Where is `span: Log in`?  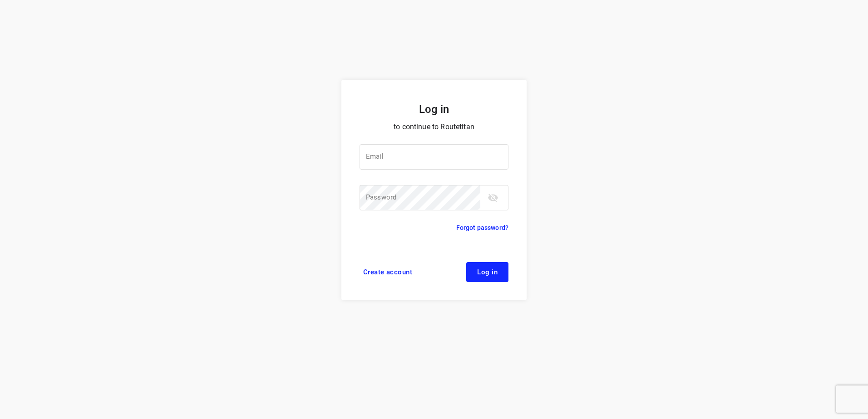
span: Log in is located at coordinates (487, 272).